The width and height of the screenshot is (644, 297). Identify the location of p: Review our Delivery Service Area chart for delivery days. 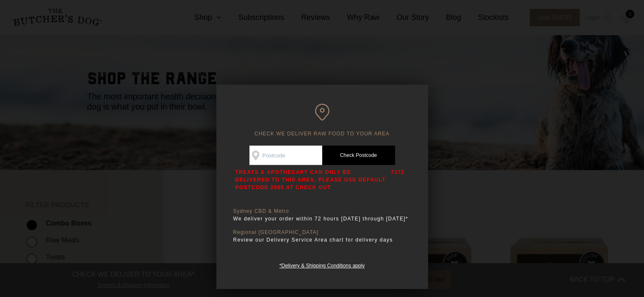
(322, 240).